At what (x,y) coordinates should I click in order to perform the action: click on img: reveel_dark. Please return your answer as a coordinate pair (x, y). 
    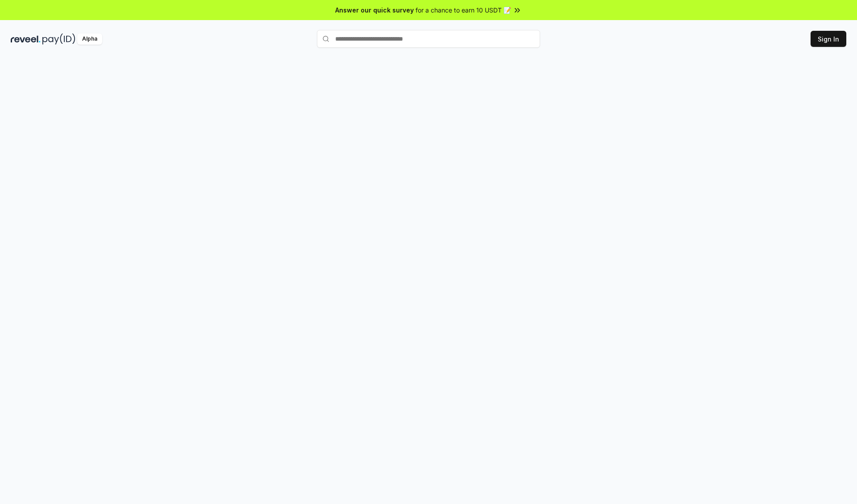
    Looking at the image, I should click on (26, 39).